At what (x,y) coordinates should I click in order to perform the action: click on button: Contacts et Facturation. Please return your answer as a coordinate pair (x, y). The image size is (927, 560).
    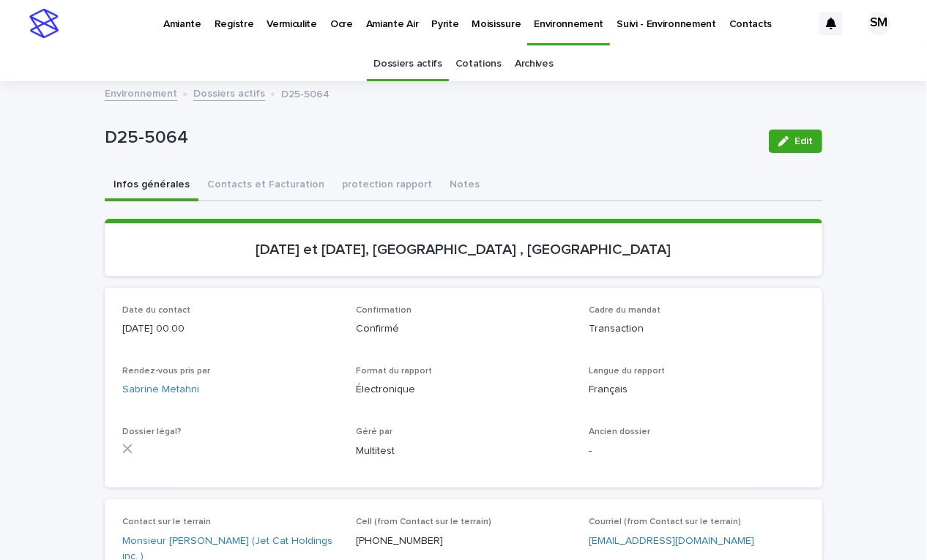
    Looking at the image, I should click on (266, 186).